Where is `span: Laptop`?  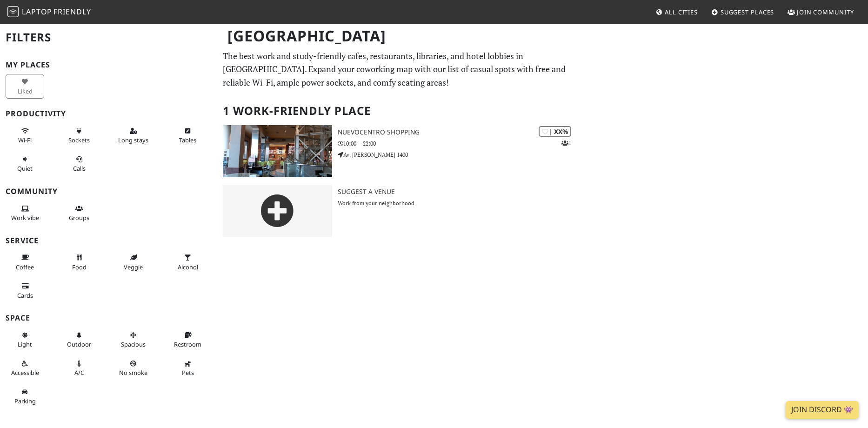 span: Laptop is located at coordinates (37, 12).